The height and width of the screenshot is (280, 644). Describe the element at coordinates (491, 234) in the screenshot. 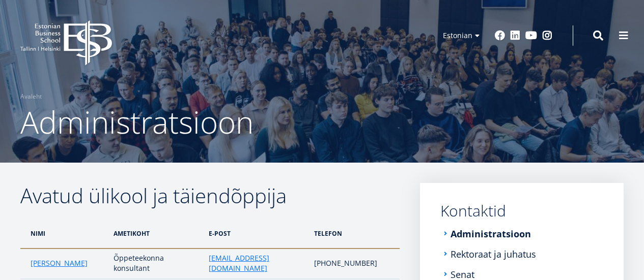

I see `a: Administratsioon` at that location.